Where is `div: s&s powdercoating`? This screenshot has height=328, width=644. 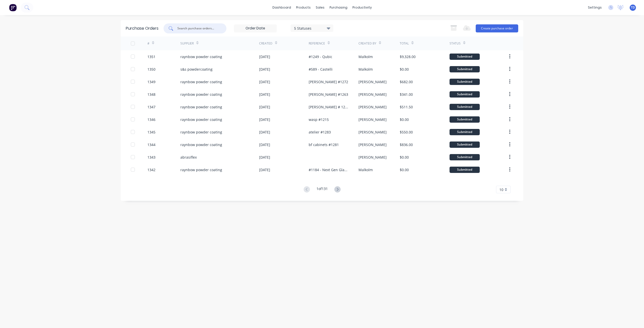
div: s&s powdercoating is located at coordinates (196, 69).